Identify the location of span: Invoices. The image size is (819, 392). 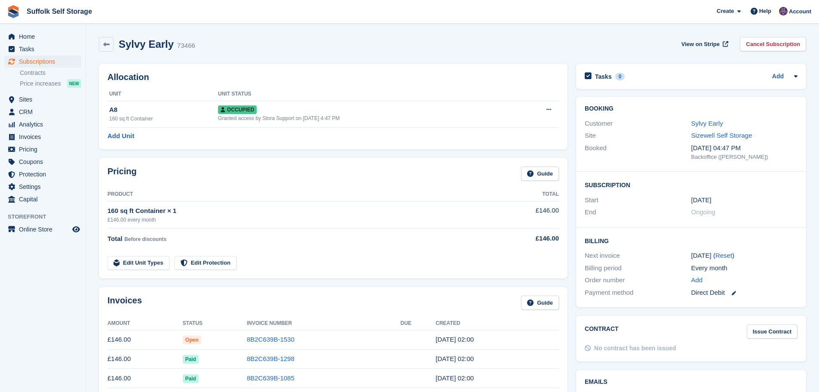
(45, 137).